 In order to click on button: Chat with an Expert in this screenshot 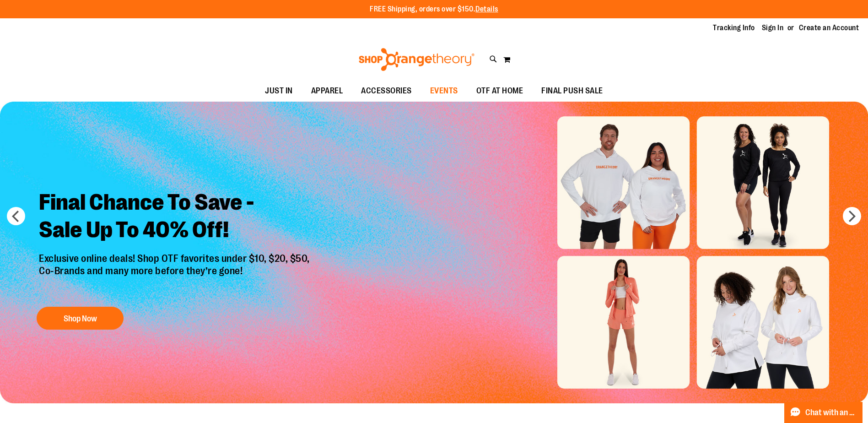, I will do `click(824, 413)`.